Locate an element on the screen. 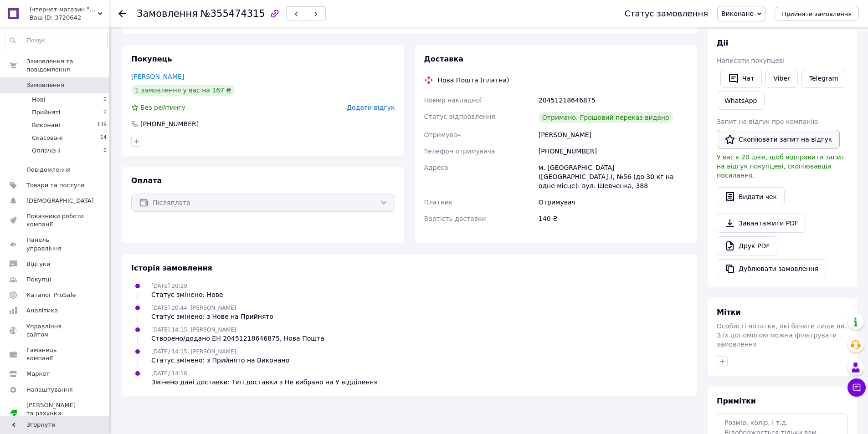 This screenshot has width=868, height=434. a: Завантажити PDF is located at coordinates (761, 224).